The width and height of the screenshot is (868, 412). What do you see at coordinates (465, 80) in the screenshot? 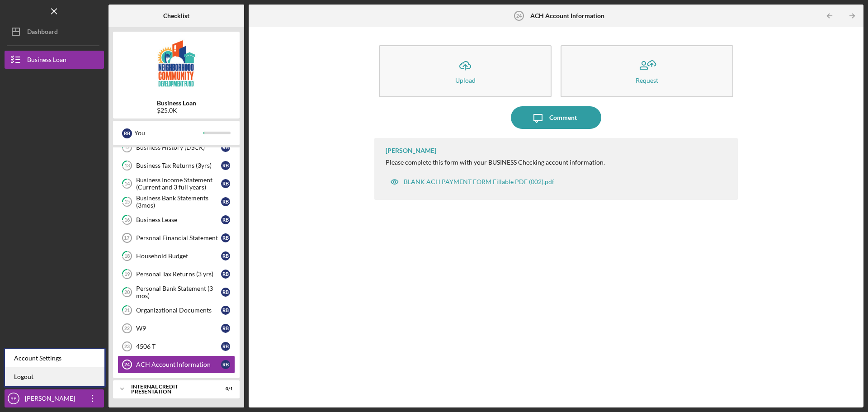
I see `div: Upload` at bounding box center [465, 80].